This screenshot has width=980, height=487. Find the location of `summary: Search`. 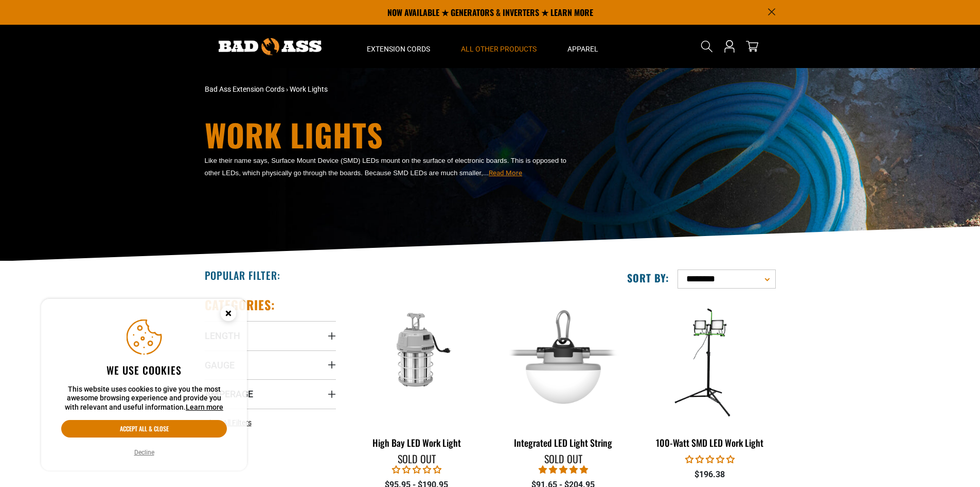

summary: Search is located at coordinates (707, 46).